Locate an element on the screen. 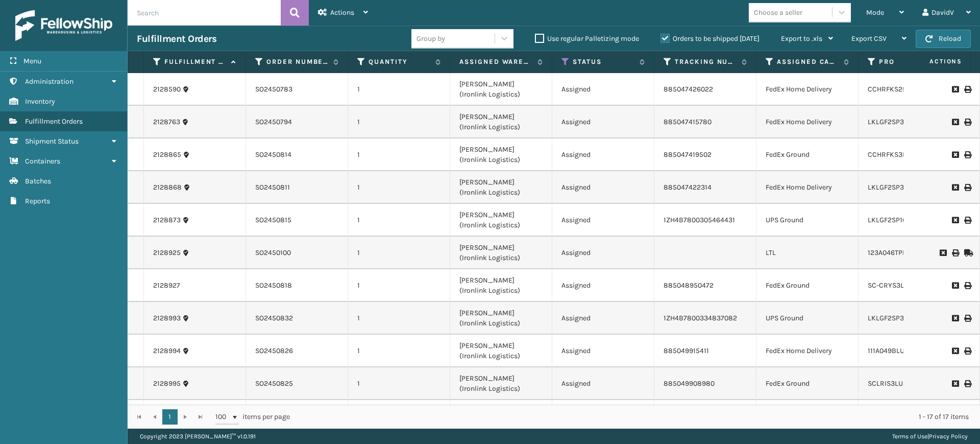 Image resolution: width=980 pixels, height=444 pixels. td: SO2450100 is located at coordinates (297, 253).